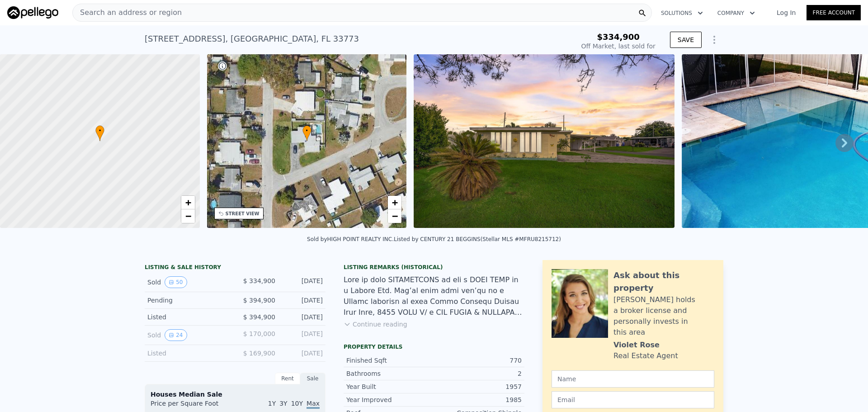  What do you see at coordinates (390, 400) in the screenshot?
I see `div: Year Improved` at bounding box center [390, 400].